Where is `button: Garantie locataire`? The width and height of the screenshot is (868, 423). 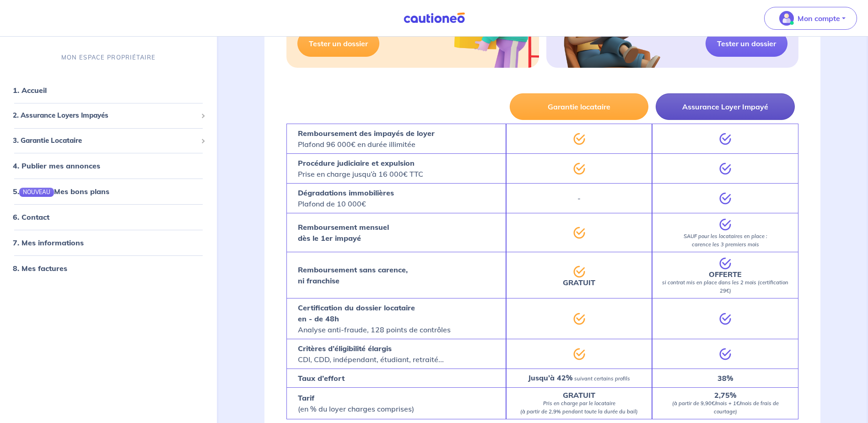 button: Garantie locataire is located at coordinates (579, 107).